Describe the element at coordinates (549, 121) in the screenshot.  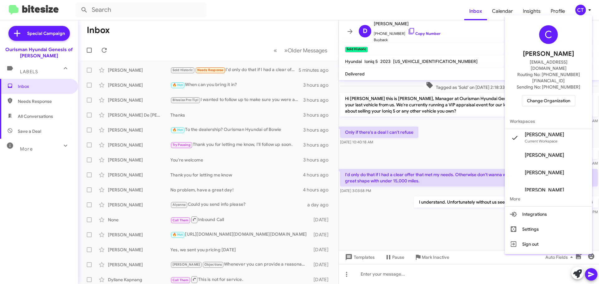
I see `span: Workspaces` at that location.